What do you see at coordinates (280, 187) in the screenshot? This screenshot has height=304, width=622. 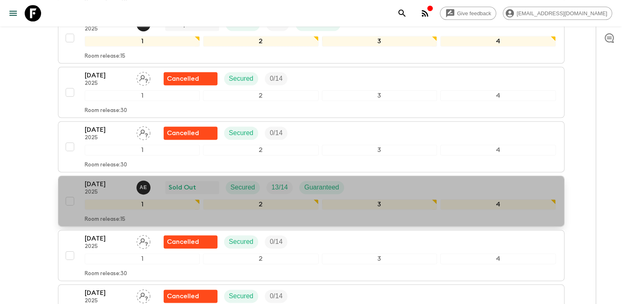 I see `p: 13 / 14` at bounding box center [280, 187].